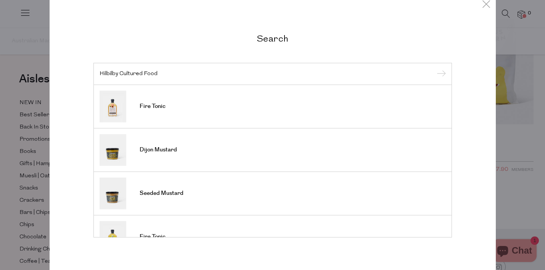 The width and height of the screenshot is (545, 270). I want to click on input: Search, so click(273, 74).